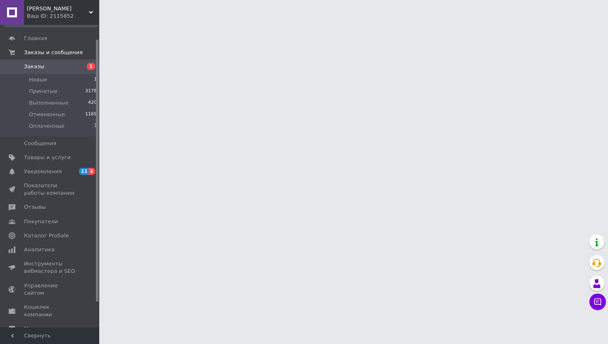 The width and height of the screenshot is (608, 344). What do you see at coordinates (34, 67) in the screenshot?
I see `span: Заказы` at bounding box center [34, 67].